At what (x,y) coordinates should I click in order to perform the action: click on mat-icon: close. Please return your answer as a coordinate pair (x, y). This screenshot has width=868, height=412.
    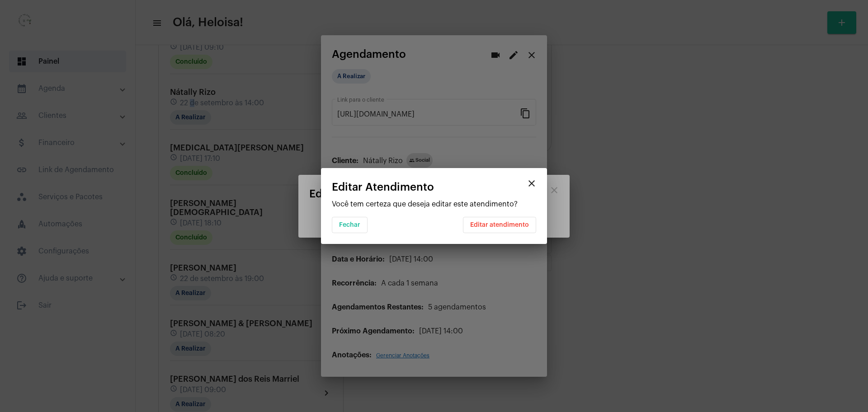
    Looking at the image, I should click on (532, 184).